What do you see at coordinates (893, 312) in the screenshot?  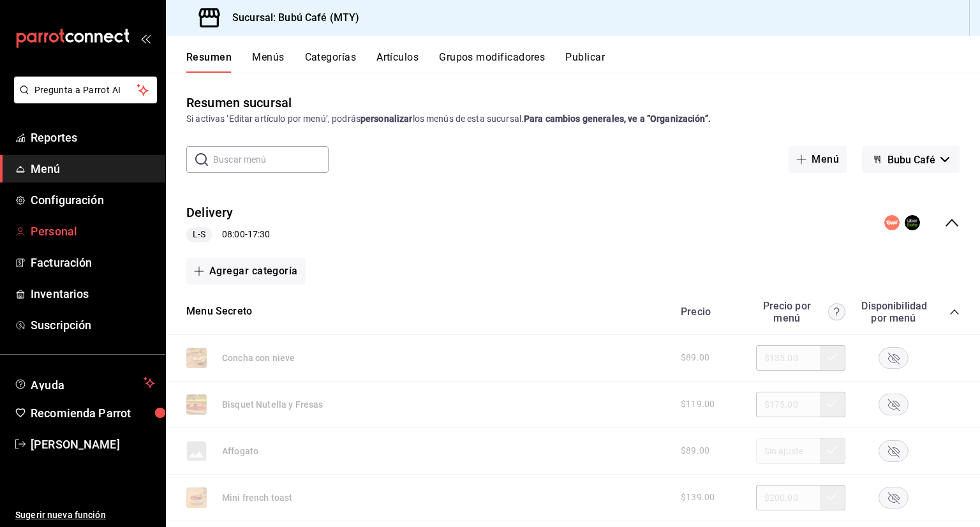 I see `div: Disponibilidad por menú` at bounding box center [893, 312].